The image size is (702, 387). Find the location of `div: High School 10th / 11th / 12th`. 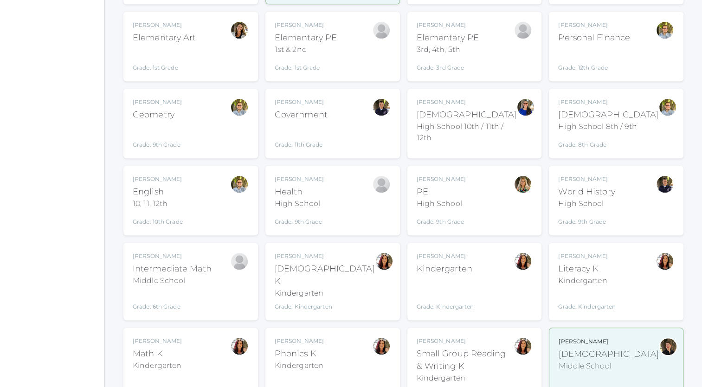

div: High School 10th / 11th / 12th is located at coordinates (466, 132).